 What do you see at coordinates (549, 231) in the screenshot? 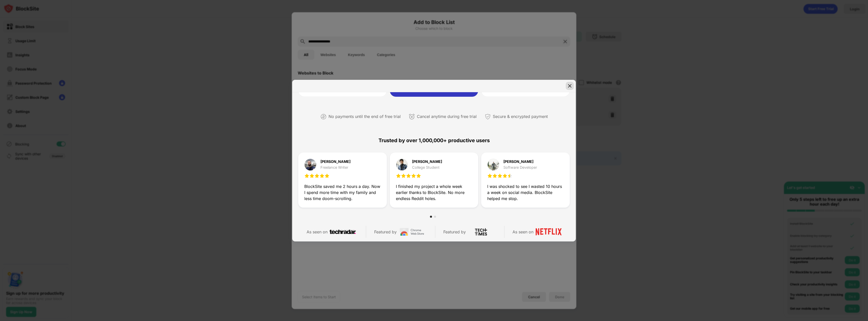
I see `img: netflix-logo` at bounding box center [549, 231].